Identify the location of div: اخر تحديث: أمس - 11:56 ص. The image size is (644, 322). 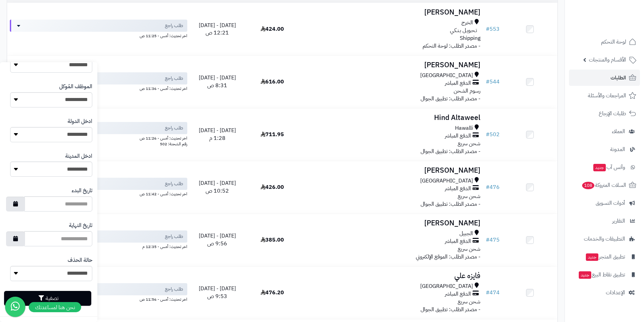
(99, 299).